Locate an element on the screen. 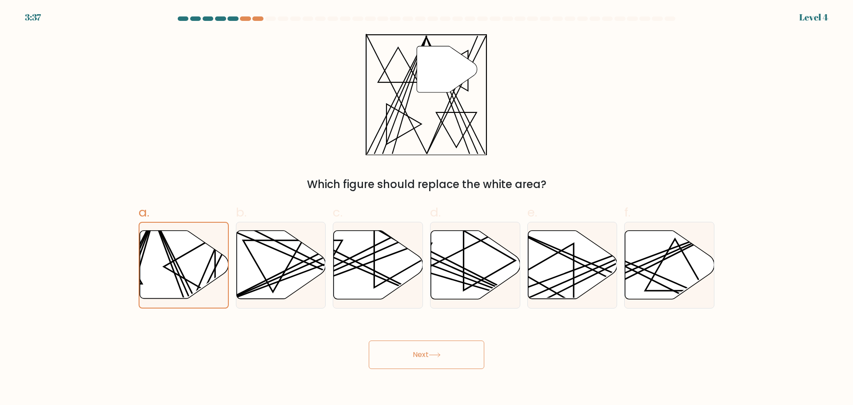 The height and width of the screenshot is (405, 853). span: a. is located at coordinates (144, 212).